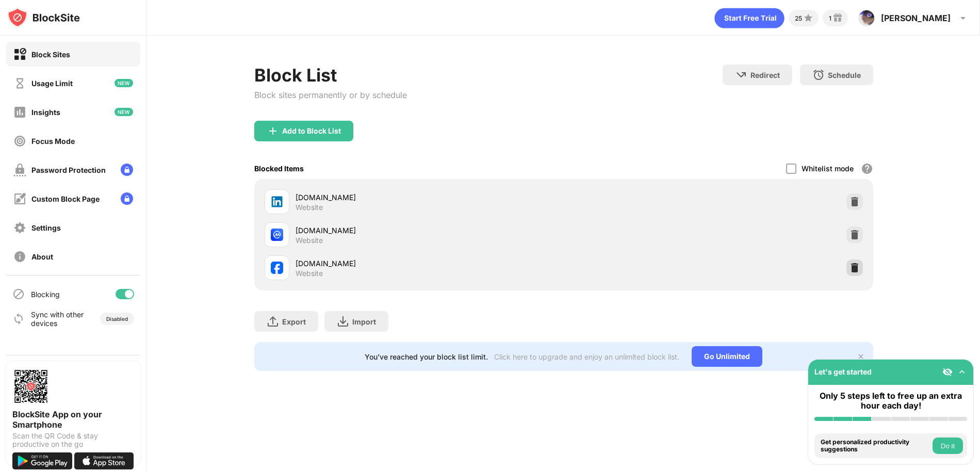 This screenshot has height=471, width=980. What do you see at coordinates (765, 75) in the screenshot?
I see `div: Redirect` at bounding box center [765, 75].